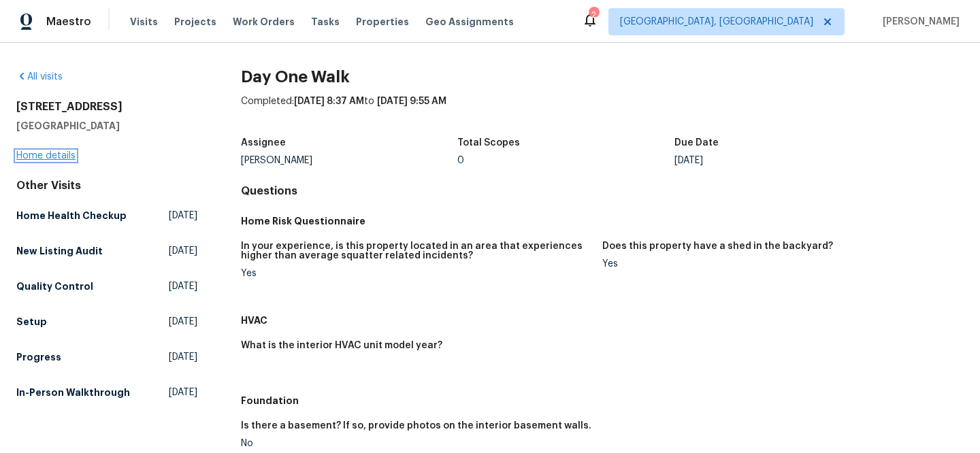 This screenshot has width=980, height=453. Describe the element at coordinates (603, 221) in the screenshot. I see `h5: Home Risk Questionnaire` at that location.